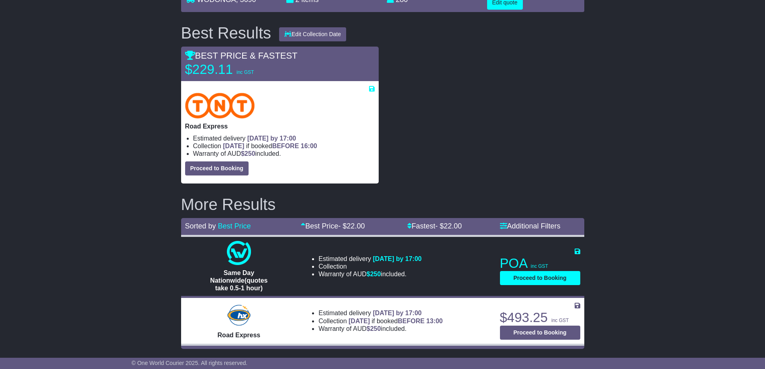 The width and height of the screenshot is (765, 369). What do you see at coordinates (220, 106) in the screenshot?
I see `img: TNT Domestic: Road Express` at bounding box center [220, 106].